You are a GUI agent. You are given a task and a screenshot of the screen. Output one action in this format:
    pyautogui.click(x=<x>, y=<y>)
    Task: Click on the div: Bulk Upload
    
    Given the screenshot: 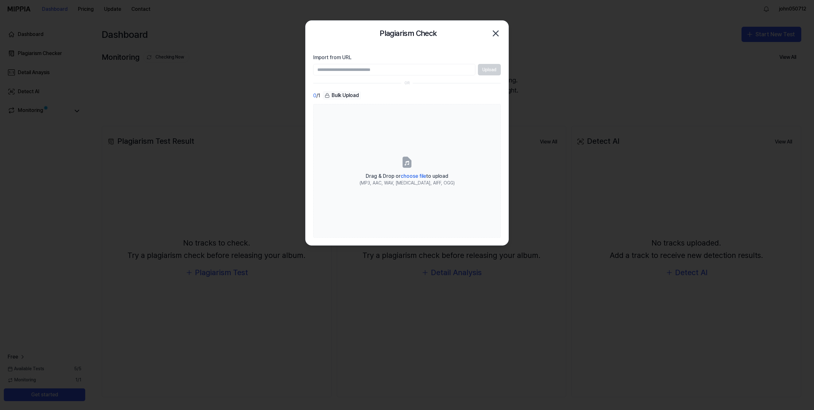 What is the action you would take?
    pyautogui.click(x=342, y=95)
    